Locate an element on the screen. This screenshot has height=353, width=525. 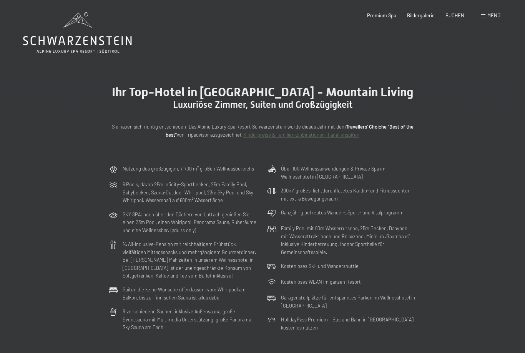
a: BUCHEN is located at coordinates (455, 15).